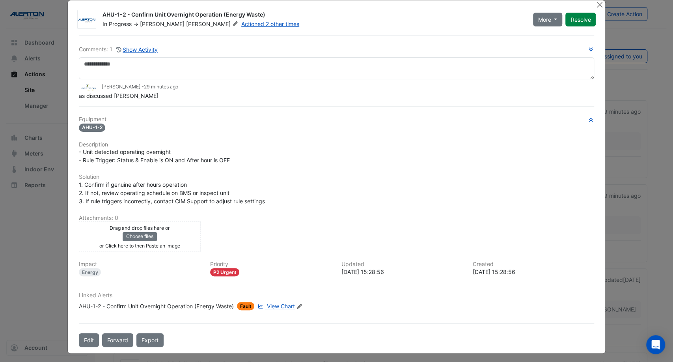 The image size is (673, 362). Describe the element at coordinates (600, 4) in the screenshot. I see `button: Close` at that location.